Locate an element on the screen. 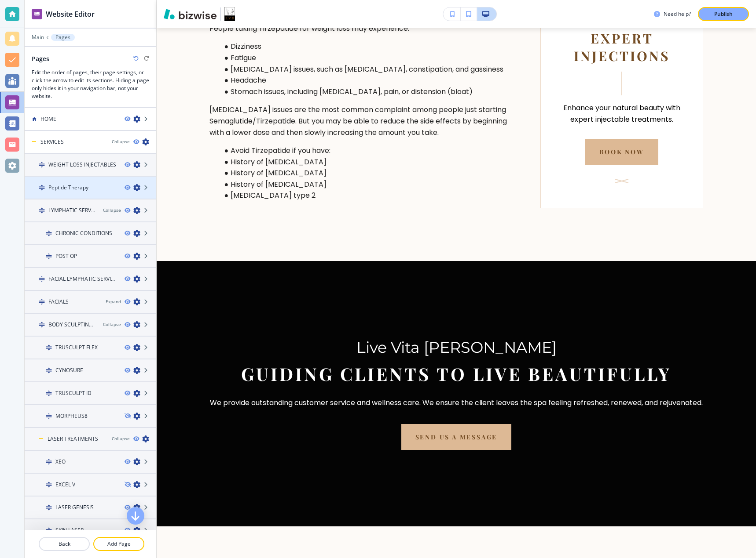 This screenshot has height=558, width=756. h4: TRUSCULPT ID is located at coordinates (73, 393).